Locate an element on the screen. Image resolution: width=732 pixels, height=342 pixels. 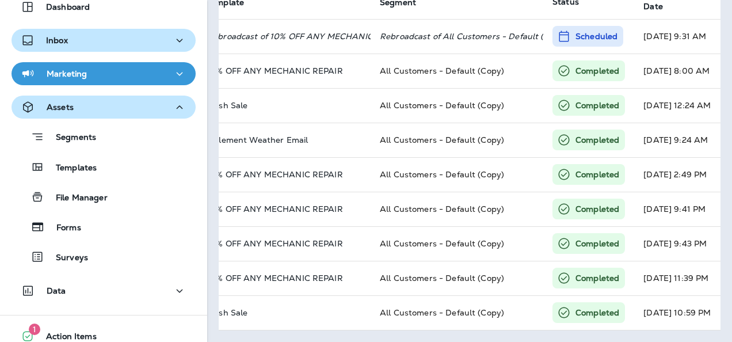
button: Forms is located at coordinates (104, 227).